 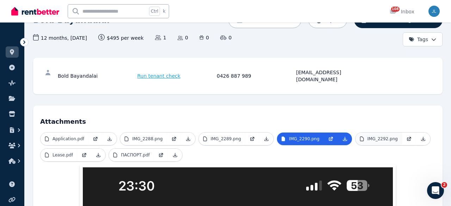 I want to click on p: Application.pdf, so click(x=68, y=139).